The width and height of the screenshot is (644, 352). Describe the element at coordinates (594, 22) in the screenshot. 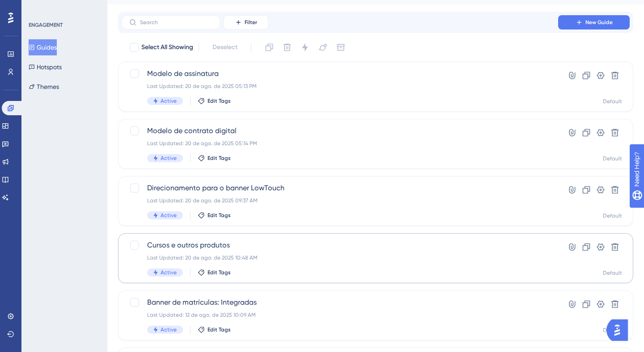

I see `button: New Guide` at that location.